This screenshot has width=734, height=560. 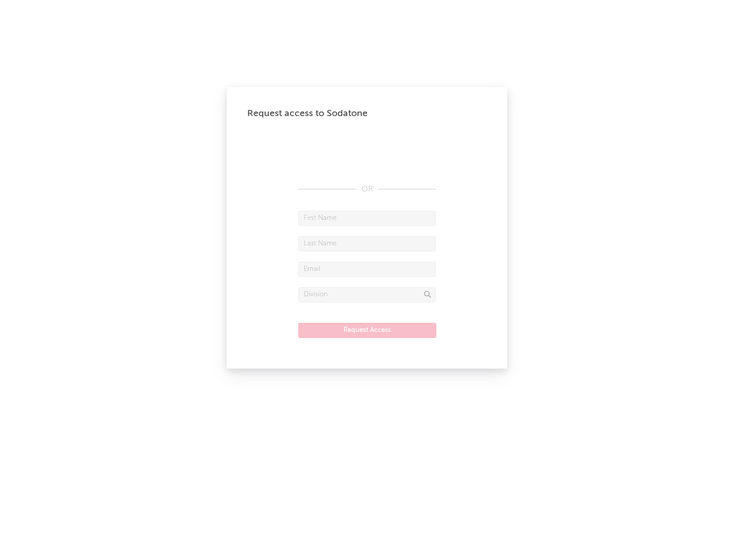 I want to click on input: Last Name, so click(x=367, y=244).